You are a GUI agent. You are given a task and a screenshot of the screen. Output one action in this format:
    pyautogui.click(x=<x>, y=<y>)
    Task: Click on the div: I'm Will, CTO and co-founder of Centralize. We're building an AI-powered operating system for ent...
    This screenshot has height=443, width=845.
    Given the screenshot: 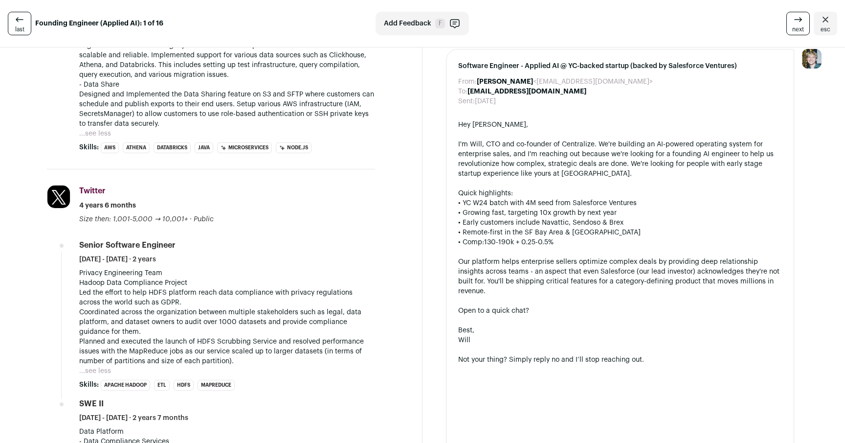 What is the action you would take?
    pyautogui.click(x=620, y=159)
    